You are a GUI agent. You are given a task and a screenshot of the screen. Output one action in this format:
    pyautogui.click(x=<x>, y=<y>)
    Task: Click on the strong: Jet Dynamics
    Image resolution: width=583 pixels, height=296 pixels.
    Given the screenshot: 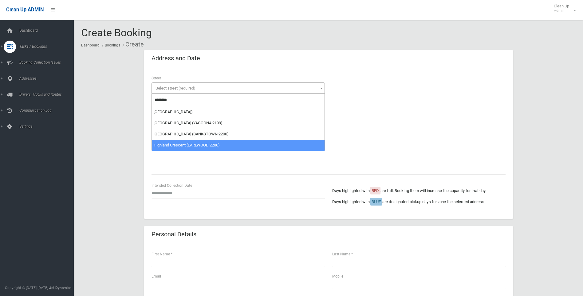 What is the action you would take?
    pyautogui.click(x=60, y=287)
    